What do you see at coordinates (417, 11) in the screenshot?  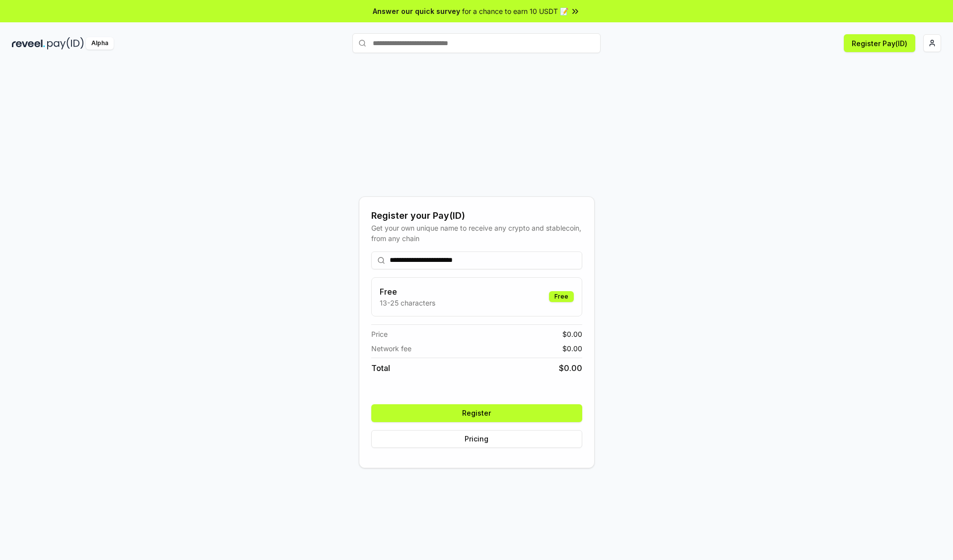 I see `span: Answer our quick survey` at bounding box center [417, 11].